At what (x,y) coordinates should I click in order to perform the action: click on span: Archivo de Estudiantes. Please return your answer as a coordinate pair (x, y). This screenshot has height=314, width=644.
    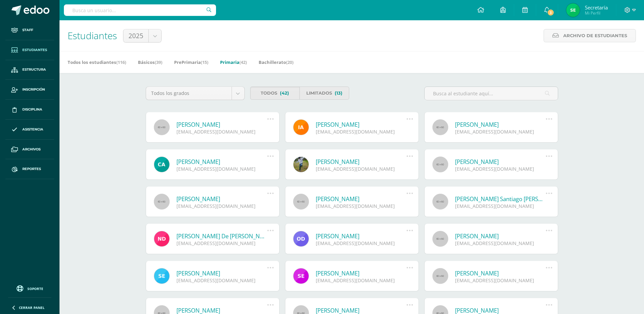
    Looking at the image, I should click on (595, 36).